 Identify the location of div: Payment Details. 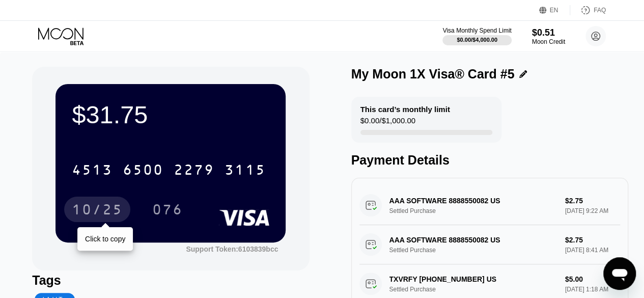
(490, 160).